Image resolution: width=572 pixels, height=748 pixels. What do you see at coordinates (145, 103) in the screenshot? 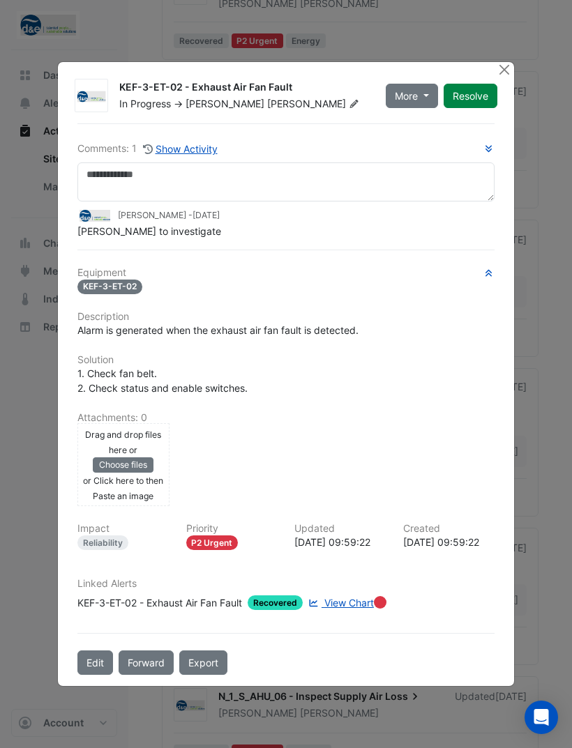
I see `span: In Progress` at bounding box center [145, 103].